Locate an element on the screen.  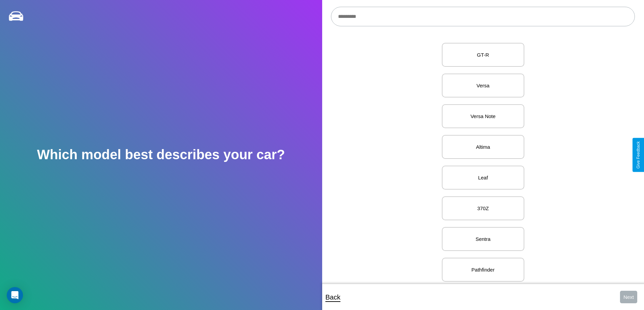
p: Back is located at coordinates (333, 298).